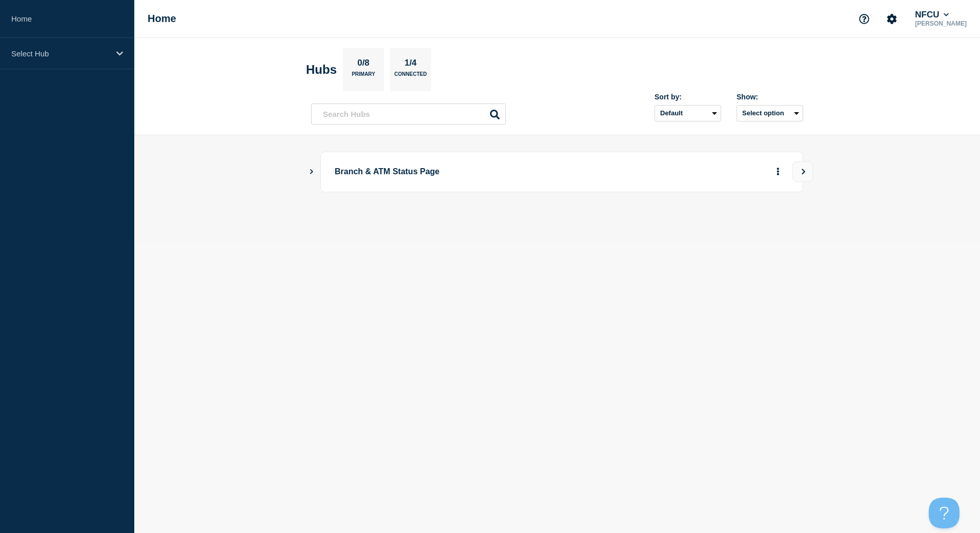 The width and height of the screenshot is (980, 533). Describe the element at coordinates (770, 113) in the screenshot. I see `button: Select option` at that location.